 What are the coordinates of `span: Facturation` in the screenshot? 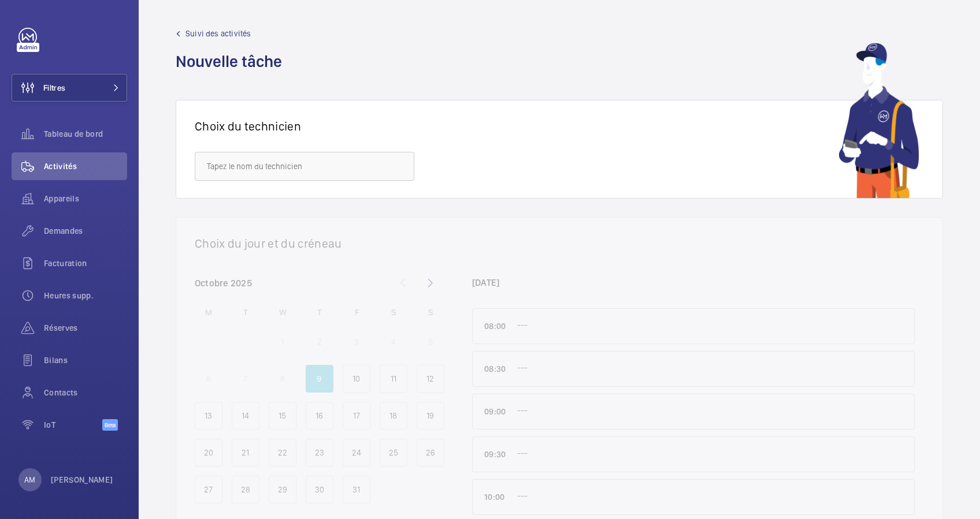 It's located at (86, 263).